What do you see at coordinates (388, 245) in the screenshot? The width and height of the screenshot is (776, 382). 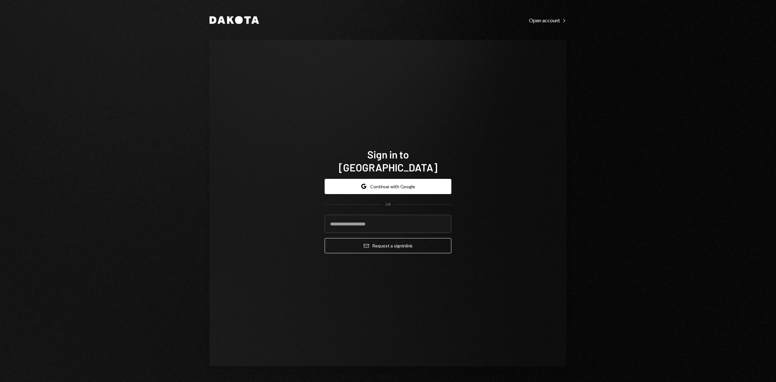 I see `button: Request a signinlink` at bounding box center [388, 245].